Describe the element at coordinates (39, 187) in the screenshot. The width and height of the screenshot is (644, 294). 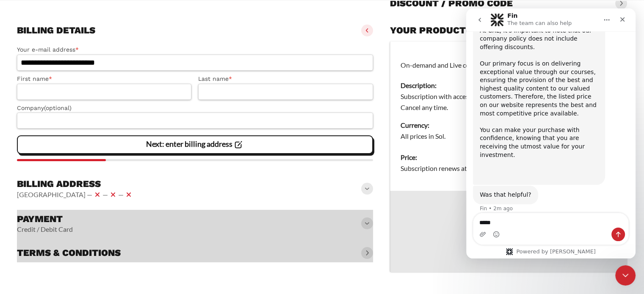
I see `div: Was that helpful?` at that location.